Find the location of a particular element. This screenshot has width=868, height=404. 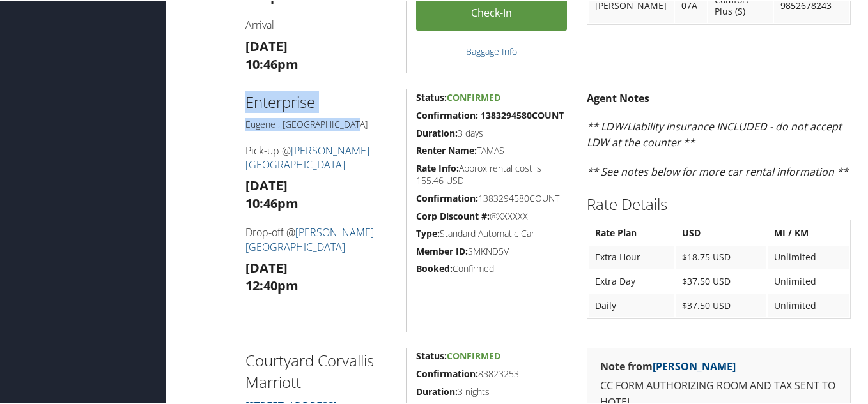

h5: Standard Automatic Car is located at coordinates (491, 232).